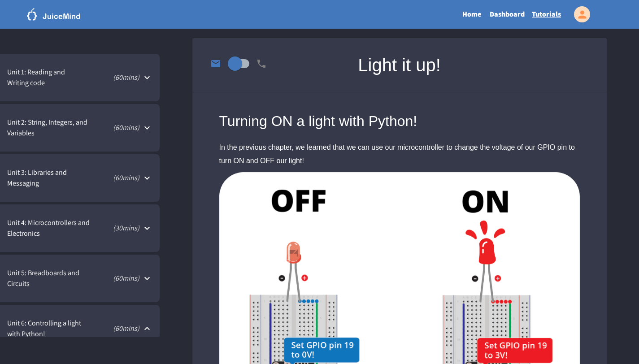  I want to click on p: ( 30 mins), so click(118, 228).